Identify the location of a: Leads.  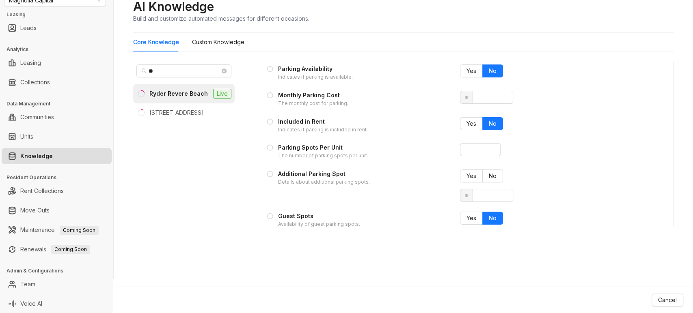
(28, 28).